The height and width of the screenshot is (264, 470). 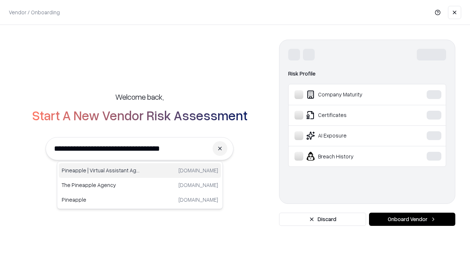 What do you see at coordinates (349, 136) in the screenshot?
I see `div: AI Exposure` at bounding box center [349, 136].